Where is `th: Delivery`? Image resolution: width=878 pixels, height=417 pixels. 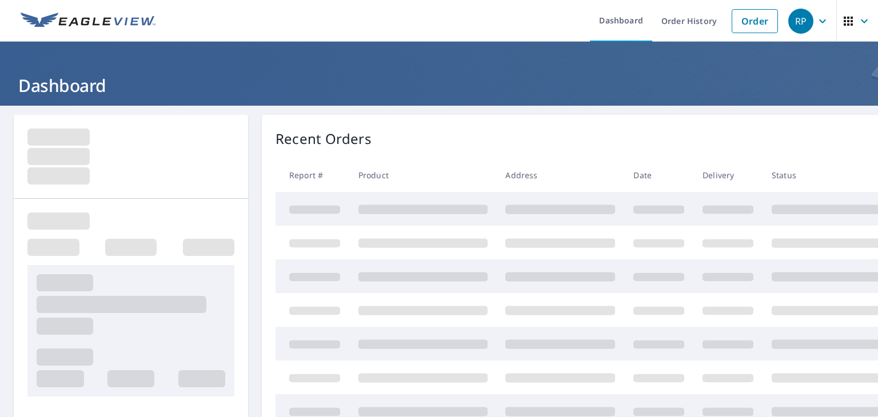
th: Delivery is located at coordinates (728, 175).